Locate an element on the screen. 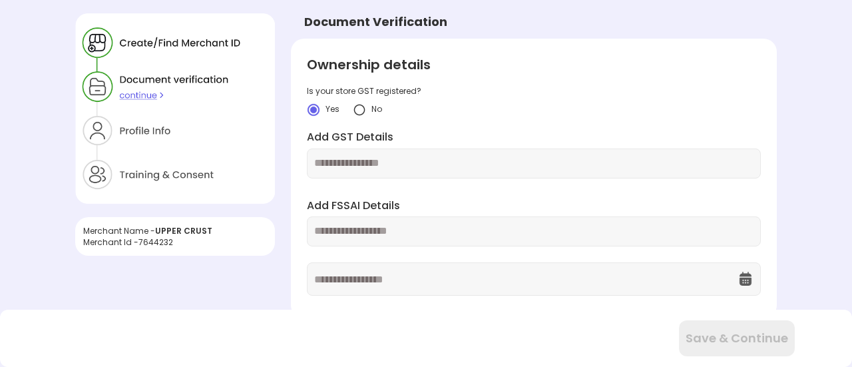 The height and width of the screenshot is (367, 852). label: Add GST Details is located at coordinates (534, 137).